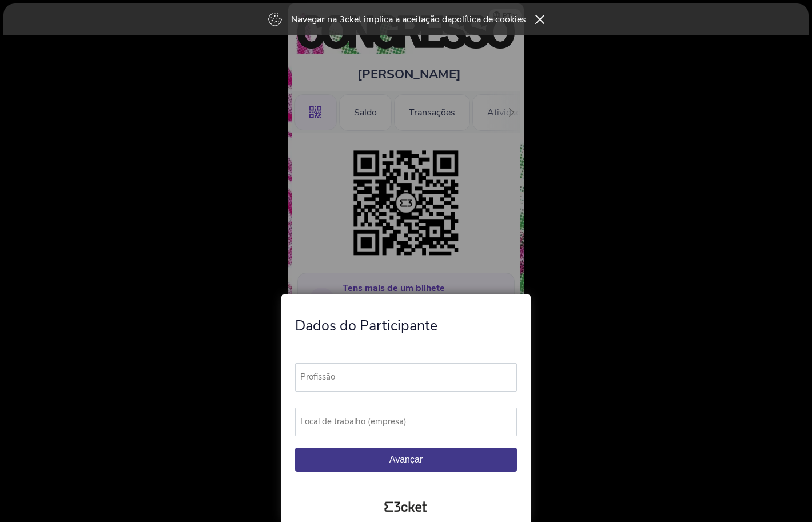 This screenshot has width=812, height=522. I want to click on label: Profissão, so click(412, 377).